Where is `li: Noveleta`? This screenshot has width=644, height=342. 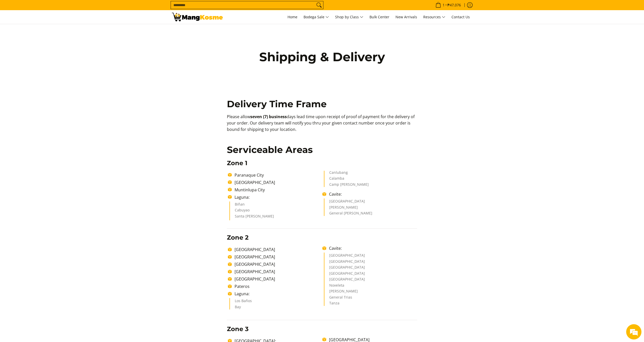
li: Noveleta is located at coordinates (371, 287).